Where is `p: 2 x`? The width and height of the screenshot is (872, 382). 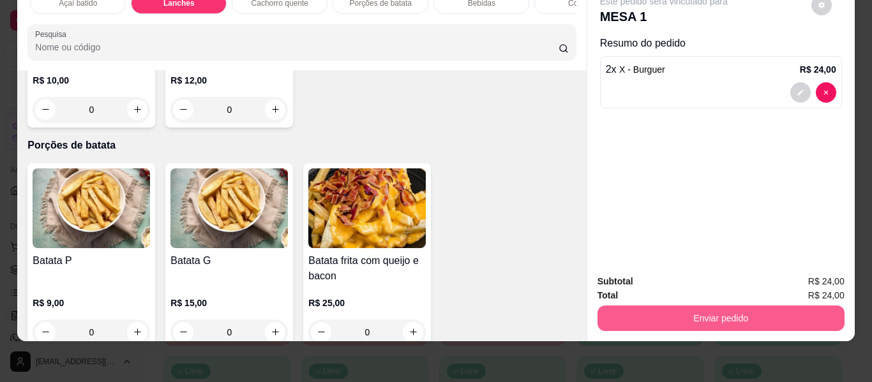 p: 2 x is located at coordinates (635, 70).